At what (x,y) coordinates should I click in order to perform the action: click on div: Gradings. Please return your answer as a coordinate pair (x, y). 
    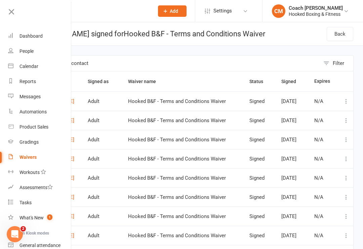
    Looking at the image, I should click on (29, 142).